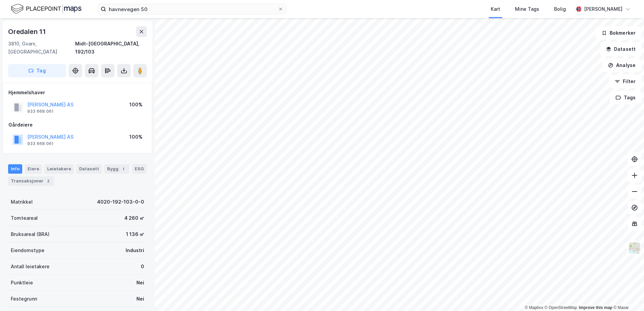 This screenshot has width=644, height=311. I want to click on div: Leietakere, so click(59, 169).